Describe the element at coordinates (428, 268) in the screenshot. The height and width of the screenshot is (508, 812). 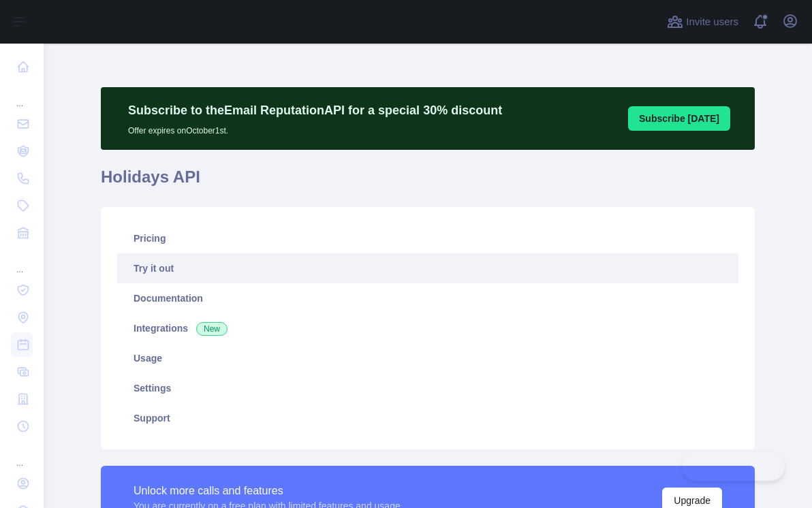
I see `a: Try it out` at that location.